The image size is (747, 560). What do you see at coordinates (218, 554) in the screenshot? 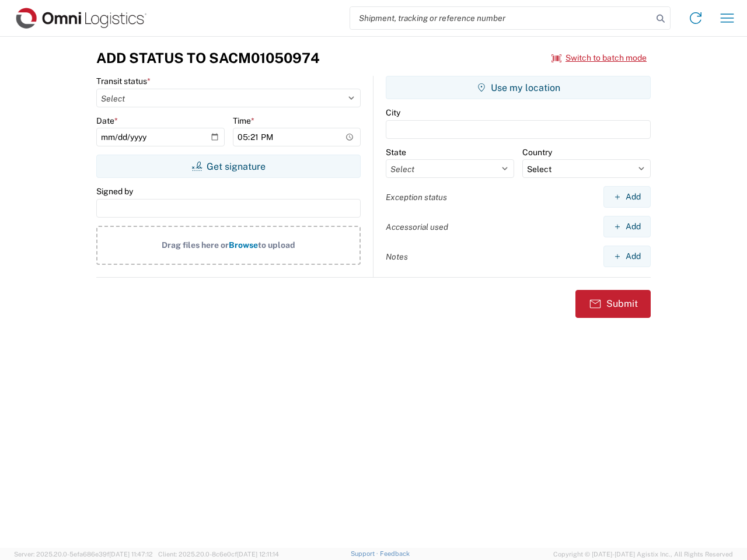
I see `span: Client: 2025.20.0-8c6e0cf` at bounding box center [218, 554].